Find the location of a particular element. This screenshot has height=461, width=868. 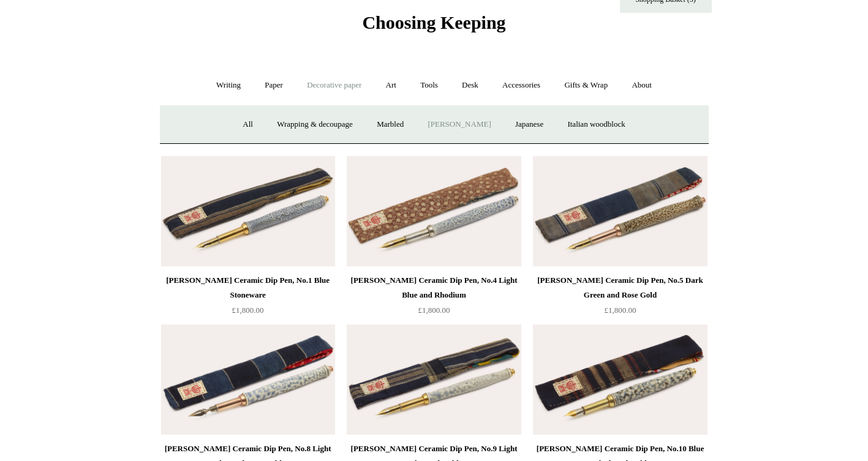

a: Art is located at coordinates (391, 85).